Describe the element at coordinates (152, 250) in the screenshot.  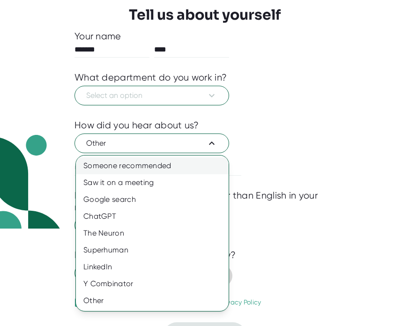
I see `div: Superhuman` at that location.